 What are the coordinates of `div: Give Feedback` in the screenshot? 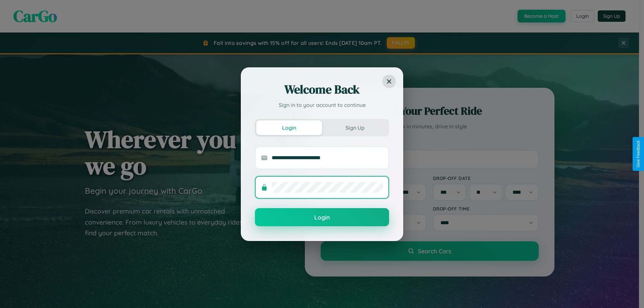 It's located at (638, 154).